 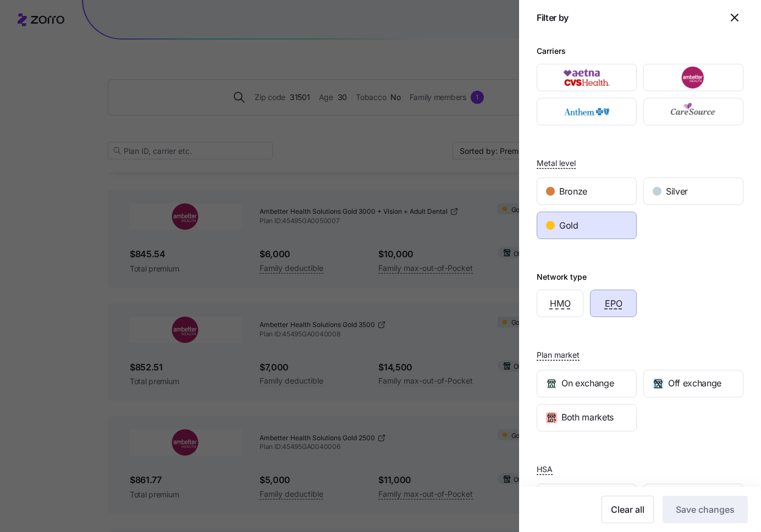 What do you see at coordinates (628, 510) in the screenshot?
I see `button: Clear all` at bounding box center [628, 510].